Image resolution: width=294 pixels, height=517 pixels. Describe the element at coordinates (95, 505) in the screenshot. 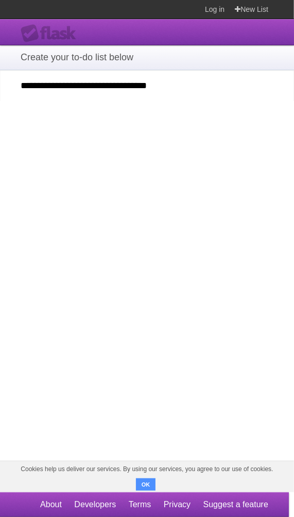

I see `a: Developers` at that location.